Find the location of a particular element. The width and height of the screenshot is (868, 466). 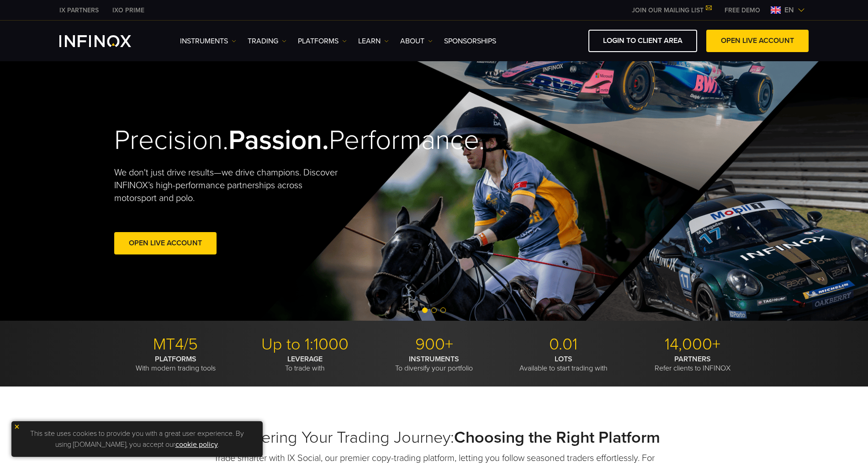

span: Go to slide 1 is located at coordinates (425, 310).